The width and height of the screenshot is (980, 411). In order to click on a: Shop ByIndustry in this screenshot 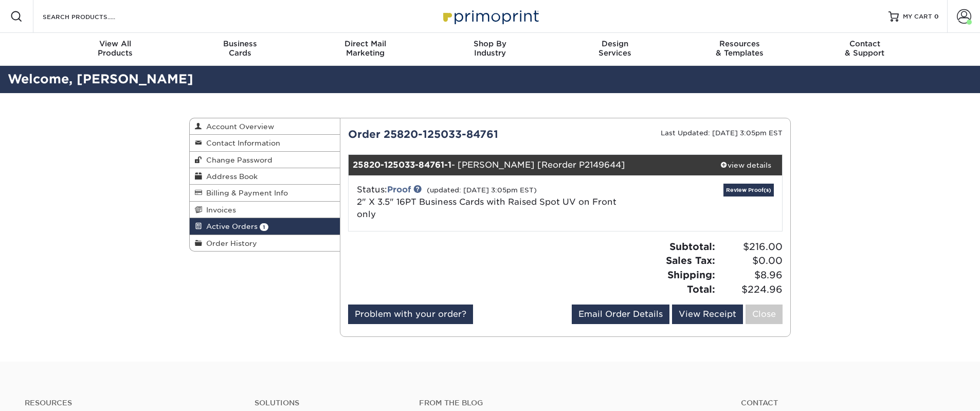, I will do `click(490, 49)`.